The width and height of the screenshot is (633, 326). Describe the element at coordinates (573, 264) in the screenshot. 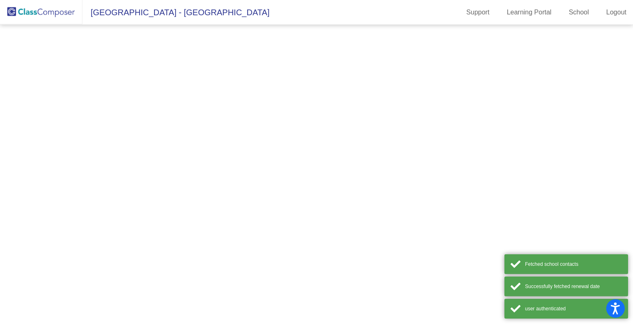

I see `div: Fetched school contacts` at that location.